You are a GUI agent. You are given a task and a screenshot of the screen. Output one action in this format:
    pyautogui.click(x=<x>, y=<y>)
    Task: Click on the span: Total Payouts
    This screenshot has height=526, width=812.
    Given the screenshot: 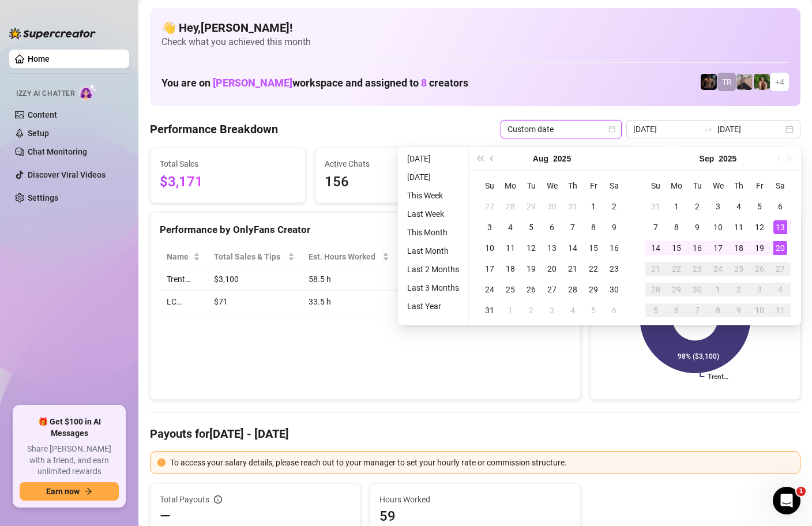 What is the action you would take?
    pyautogui.click(x=184, y=500)
    